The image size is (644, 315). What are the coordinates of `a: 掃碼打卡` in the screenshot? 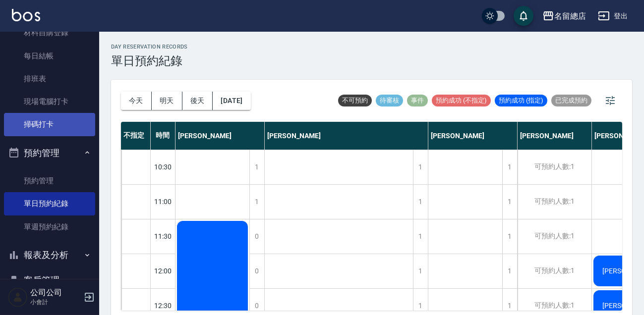 It's located at (50, 125).